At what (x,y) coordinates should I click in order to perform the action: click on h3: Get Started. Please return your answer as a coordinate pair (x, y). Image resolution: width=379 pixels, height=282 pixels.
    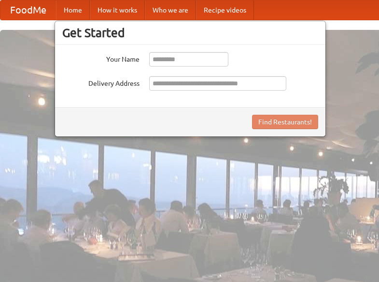
    Looking at the image, I should click on (190, 33).